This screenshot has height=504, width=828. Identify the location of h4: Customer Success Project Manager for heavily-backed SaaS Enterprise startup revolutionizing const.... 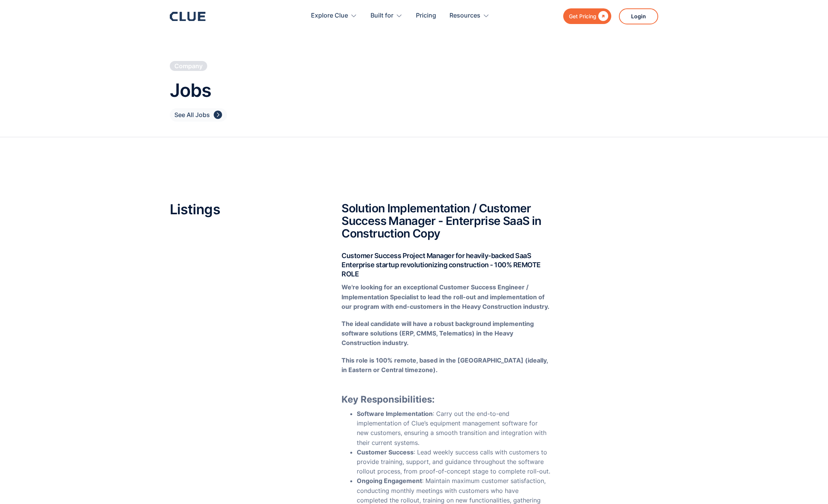
(446, 265).